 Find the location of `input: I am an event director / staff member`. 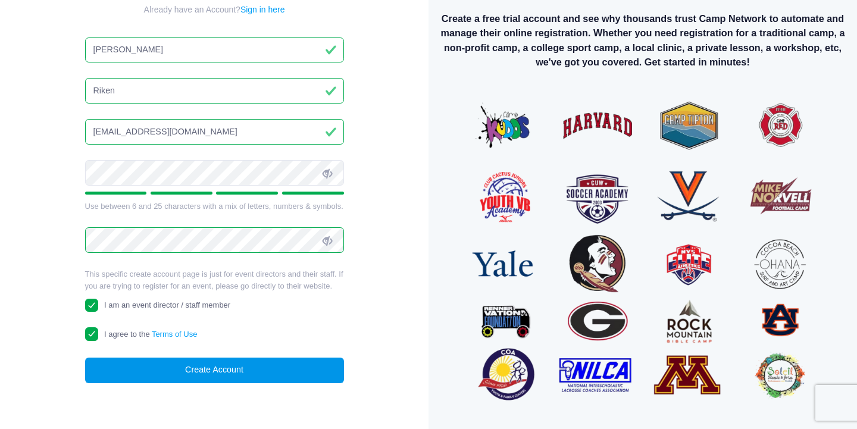

input: I am an event director / staff member is located at coordinates (92, 305).